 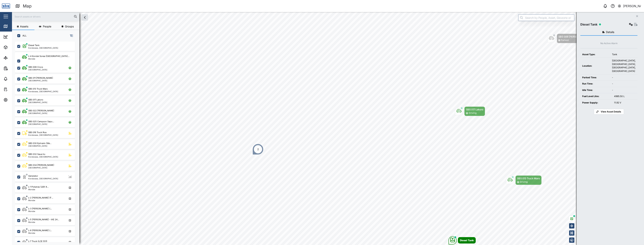 I want to click on div: SBS 006 Crocs, so click(x=36, y=67).